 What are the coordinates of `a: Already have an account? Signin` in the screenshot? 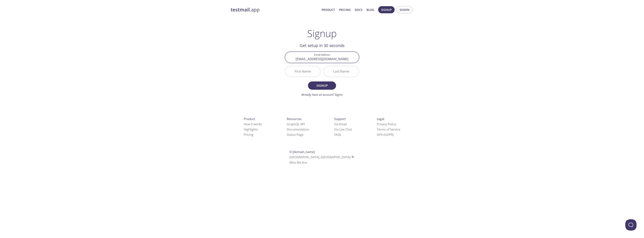 It's located at (322, 95).